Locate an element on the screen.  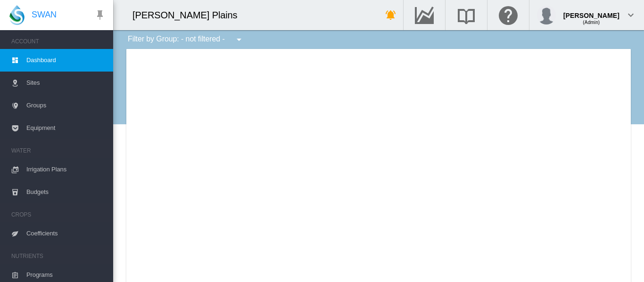
div: Filter by Group: - not filtered - is located at coordinates (186, 39).